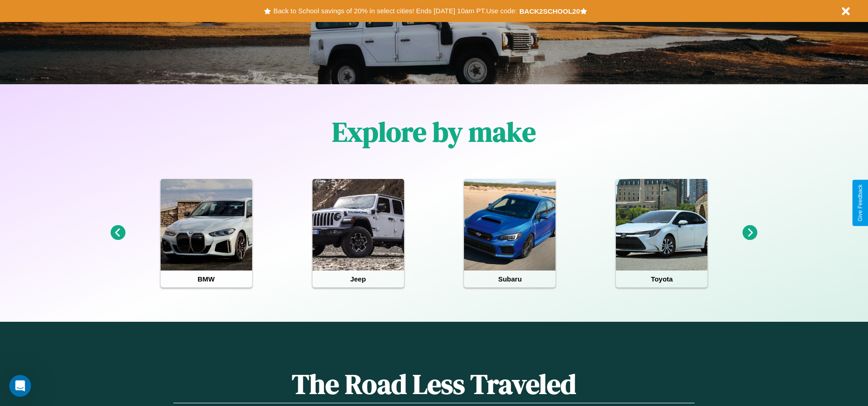 This screenshot has height=406, width=868. I want to click on h4: Jeep, so click(358, 279).